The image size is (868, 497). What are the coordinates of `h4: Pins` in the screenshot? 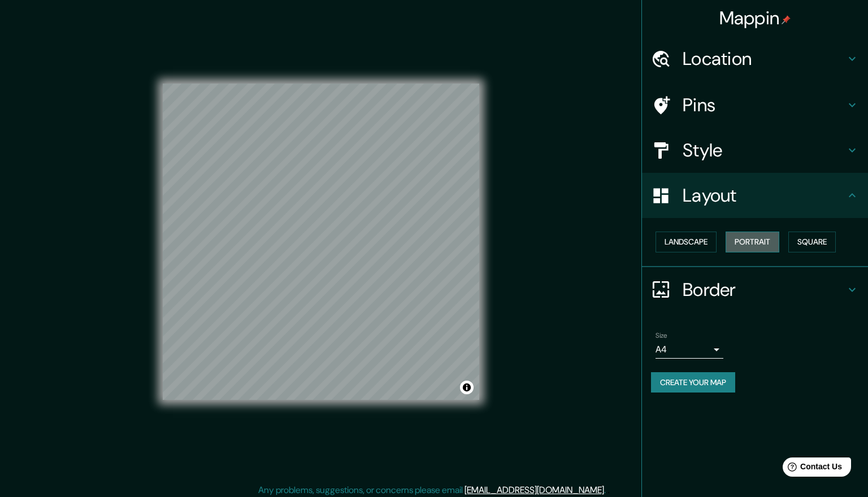 It's located at (764, 105).